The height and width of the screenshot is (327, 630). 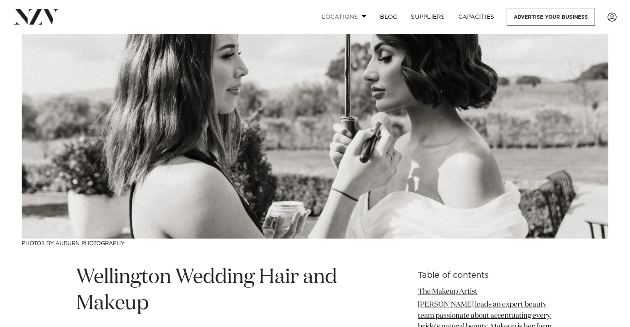 I want to click on h6: Table of contents, so click(x=486, y=275).